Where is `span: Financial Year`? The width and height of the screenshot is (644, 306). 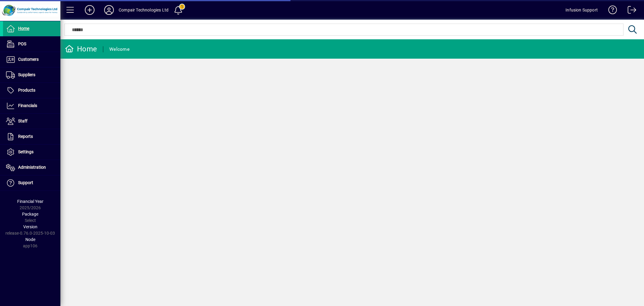
span: Financial Year is located at coordinates (31, 201).